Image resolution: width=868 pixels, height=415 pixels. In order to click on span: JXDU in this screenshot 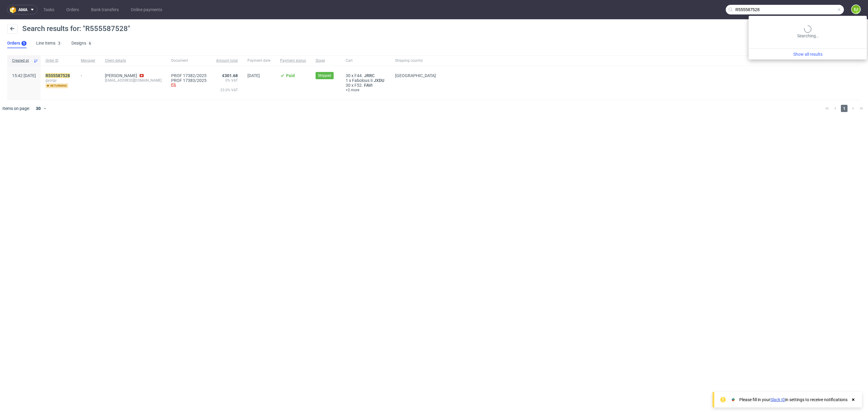, I will do `click(379, 81)`.